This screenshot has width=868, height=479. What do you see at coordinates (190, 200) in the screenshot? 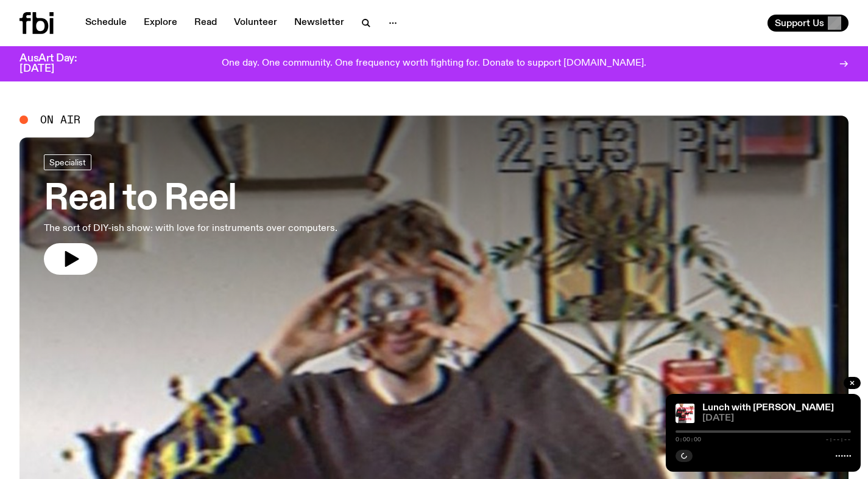
I see `h3: Real to Reel` at bounding box center [190, 200].